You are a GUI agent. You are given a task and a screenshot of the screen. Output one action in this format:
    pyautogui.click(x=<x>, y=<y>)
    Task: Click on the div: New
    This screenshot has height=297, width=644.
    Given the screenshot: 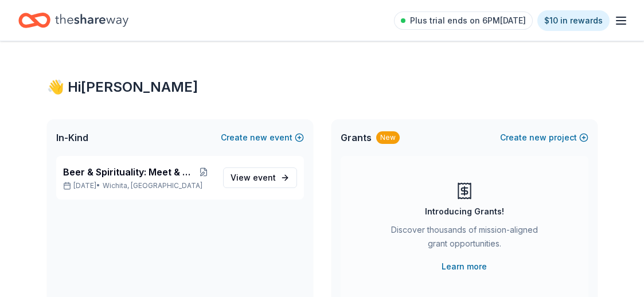 What is the action you would take?
    pyautogui.click(x=387, y=138)
    